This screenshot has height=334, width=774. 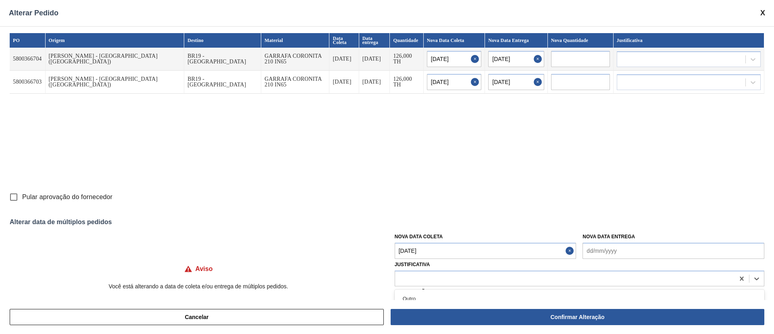 I want to click on th: Justificativa, so click(x=689, y=40).